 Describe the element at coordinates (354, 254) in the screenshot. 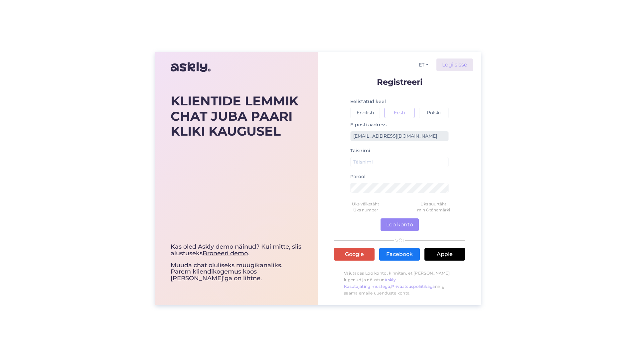

I see `a: Google` at that location.